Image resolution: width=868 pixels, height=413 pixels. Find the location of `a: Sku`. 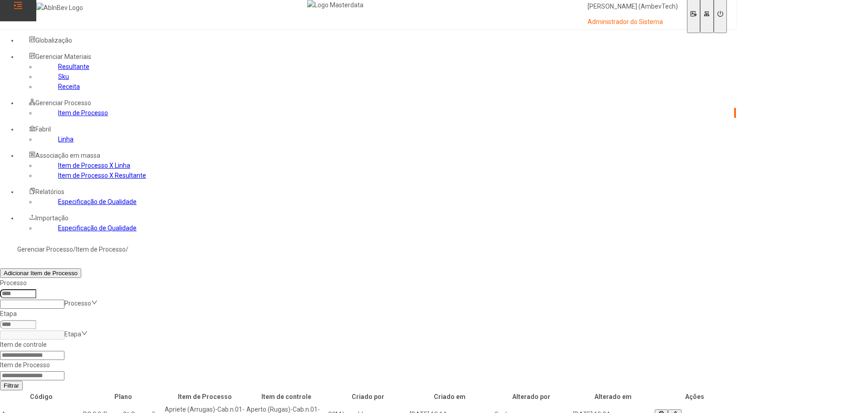

a: Sku is located at coordinates (63, 77).